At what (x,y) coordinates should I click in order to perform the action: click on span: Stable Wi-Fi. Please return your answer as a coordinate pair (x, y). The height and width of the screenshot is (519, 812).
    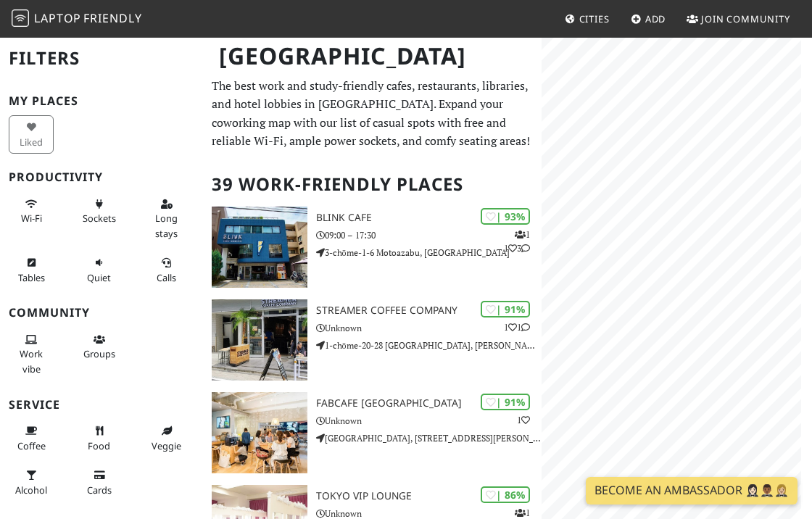
    Looking at the image, I should click on (31, 218).